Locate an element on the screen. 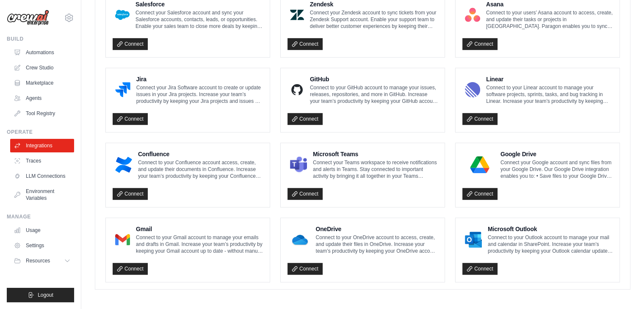 This screenshot has width=644, height=309. a: Automations is located at coordinates (42, 53).